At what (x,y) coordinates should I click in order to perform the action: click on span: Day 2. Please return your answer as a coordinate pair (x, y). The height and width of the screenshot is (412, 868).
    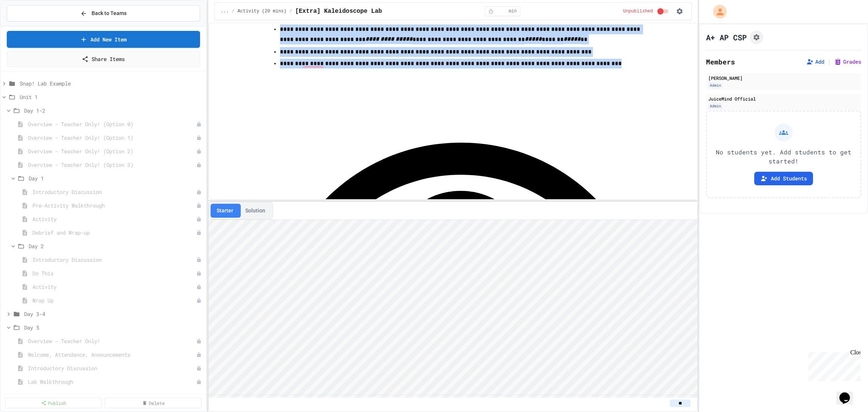
    Looking at the image, I should click on (116, 246).